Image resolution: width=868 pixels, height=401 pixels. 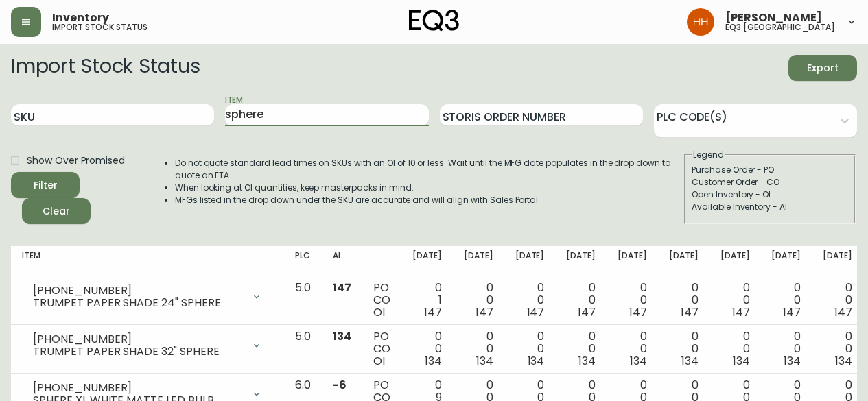 What do you see at coordinates (429, 200) in the screenshot?
I see `li: MFGs listed in the drop down under the SKU are accurate and will align with Sales Portal.` at bounding box center [429, 200].